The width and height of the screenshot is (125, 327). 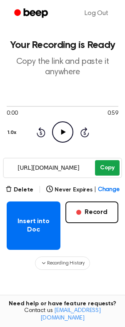 What do you see at coordinates (12, 114) in the screenshot?
I see `span: 0:00` at bounding box center [12, 114].